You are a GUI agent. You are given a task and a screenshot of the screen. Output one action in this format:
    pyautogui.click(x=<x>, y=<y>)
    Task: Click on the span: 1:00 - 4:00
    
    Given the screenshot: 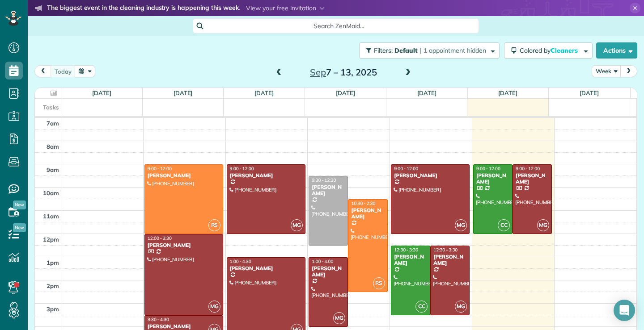 What is the action you would take?
    pyautogui.click(x=323, y=261)
    